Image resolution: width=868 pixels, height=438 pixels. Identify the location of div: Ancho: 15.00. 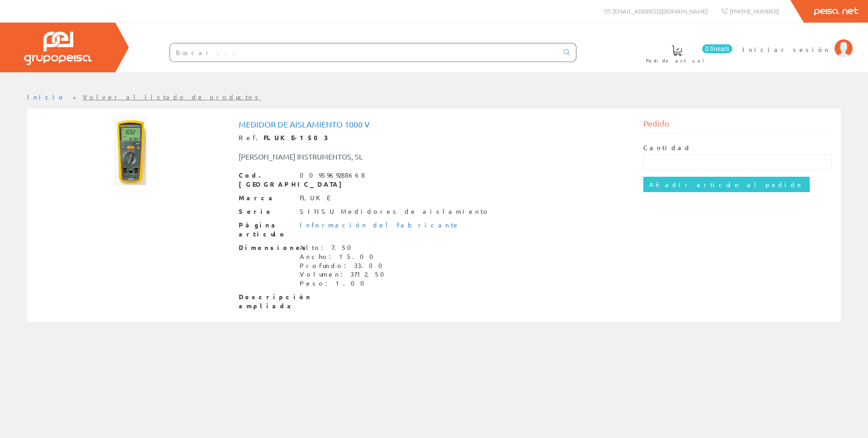
(344, 257).